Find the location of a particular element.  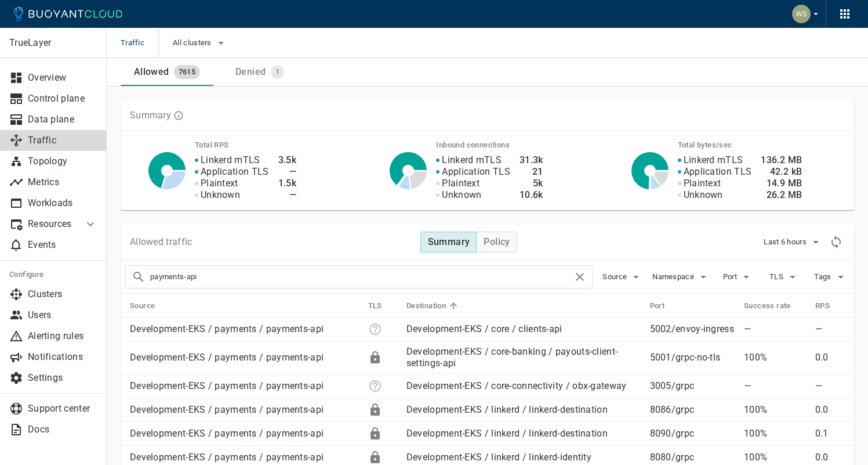

p: TrueLayer is located at coordinates (53, 43).